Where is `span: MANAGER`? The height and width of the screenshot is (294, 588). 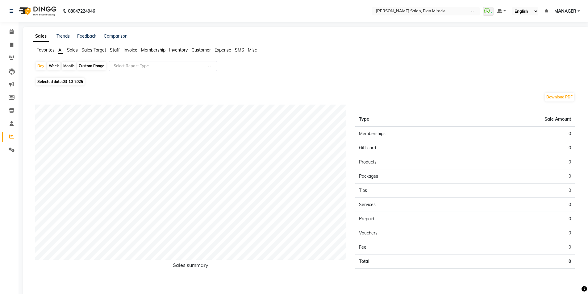
span: MANAGER is located at coordinates (565, 11).